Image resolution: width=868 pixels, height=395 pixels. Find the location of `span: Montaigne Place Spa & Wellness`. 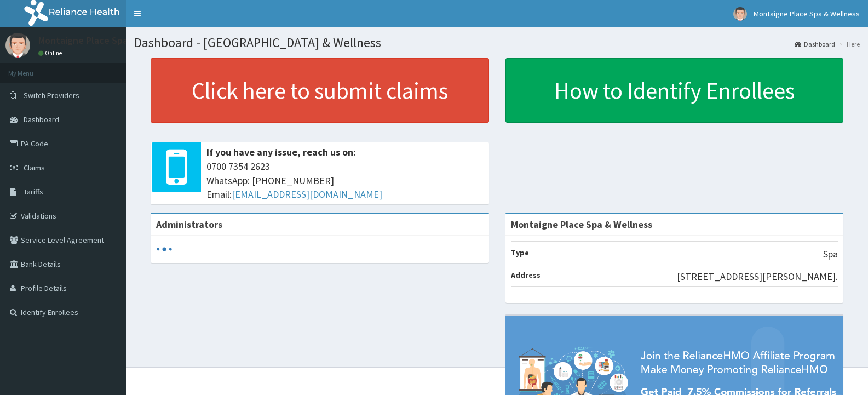

span: Montaigne Place Spa & Wellness is located at coordinates (806, 14).